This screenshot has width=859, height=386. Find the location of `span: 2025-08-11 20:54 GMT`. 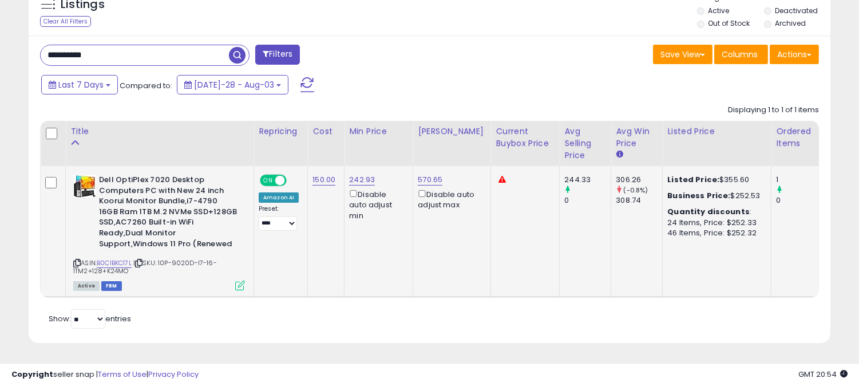

span: 2025-08-11 20:54 GMT is located at coordinates (823, 374).